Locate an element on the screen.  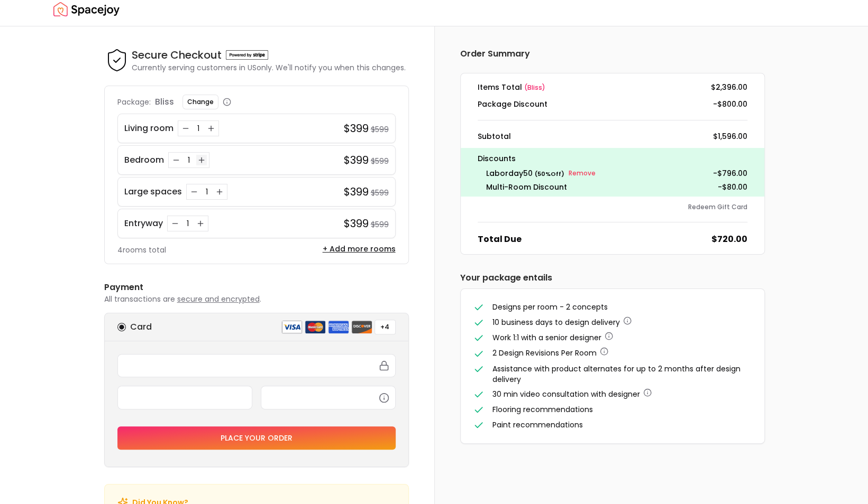
h6: Order Summary is located at coordinates (612, 54).